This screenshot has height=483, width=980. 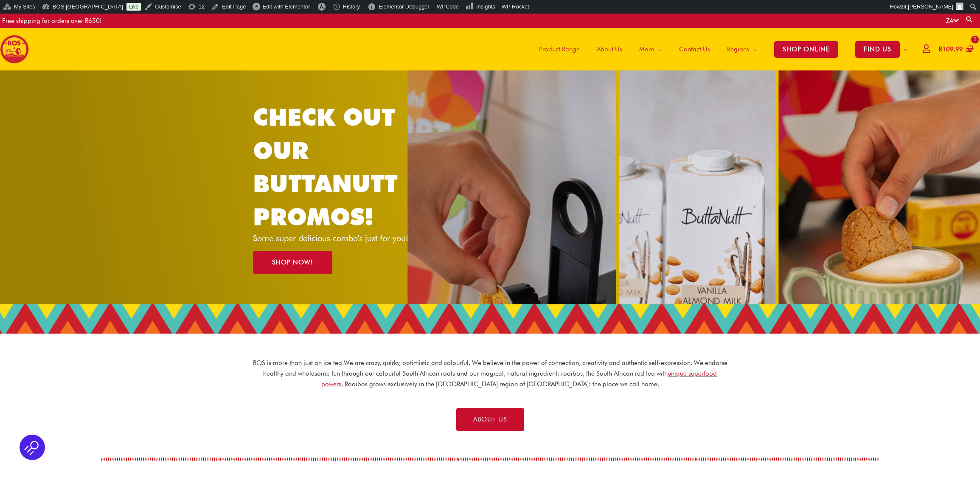 I want to click on bdi: 109.99, so click(x=951, y=50).